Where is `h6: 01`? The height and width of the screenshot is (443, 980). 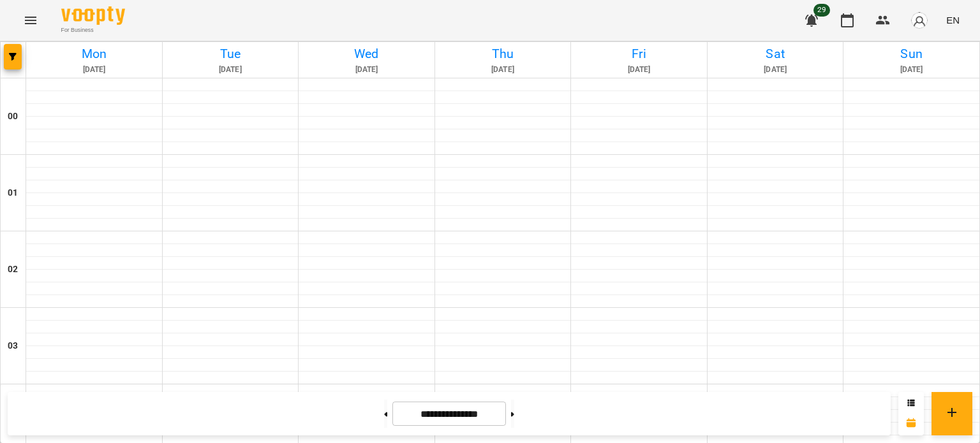 h6: 01 is located at coordinates (13, 193).